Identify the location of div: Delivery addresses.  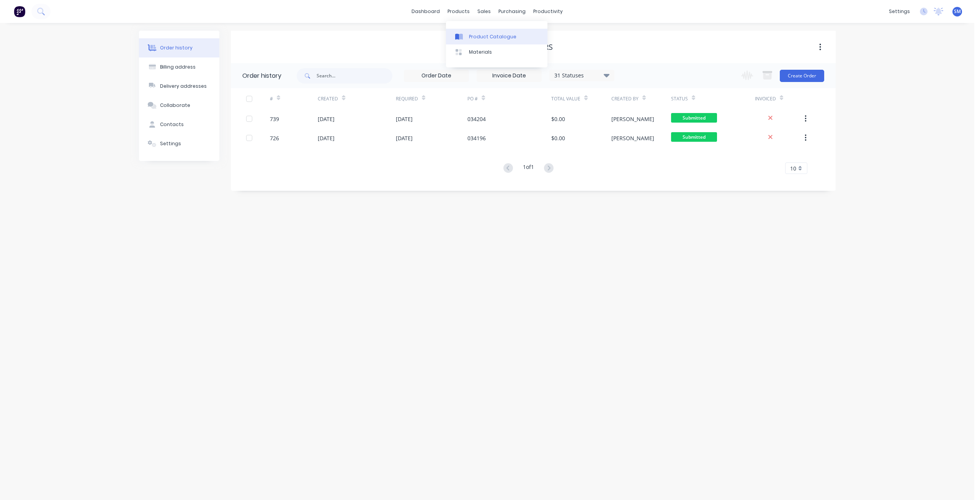
(183, 86).